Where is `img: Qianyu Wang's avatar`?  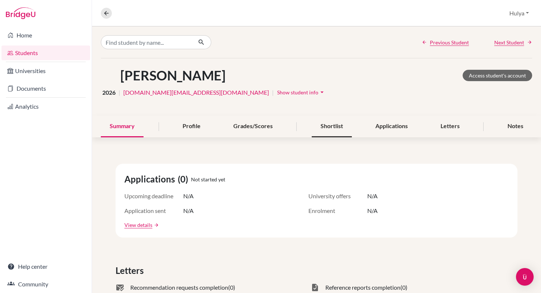
img: Qianyu Wang's avatar is located at coordinates (109, 75).